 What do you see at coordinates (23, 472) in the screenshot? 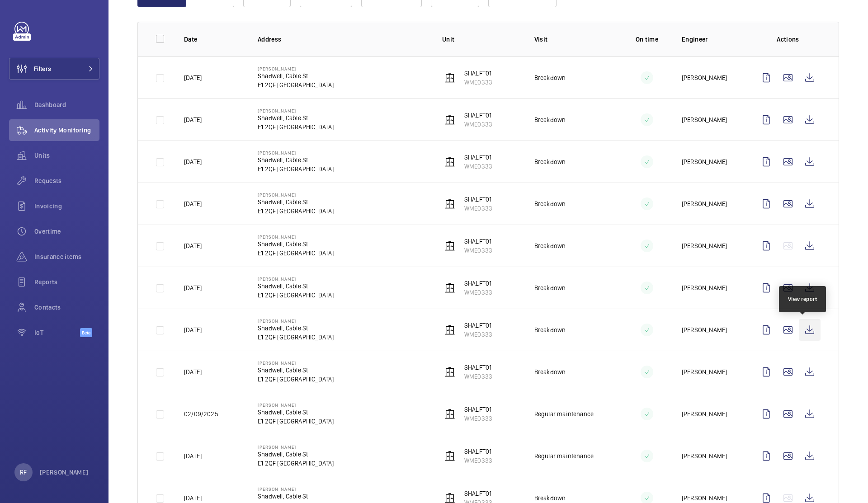
I see `p: RF` at bounding box center [23, 472].